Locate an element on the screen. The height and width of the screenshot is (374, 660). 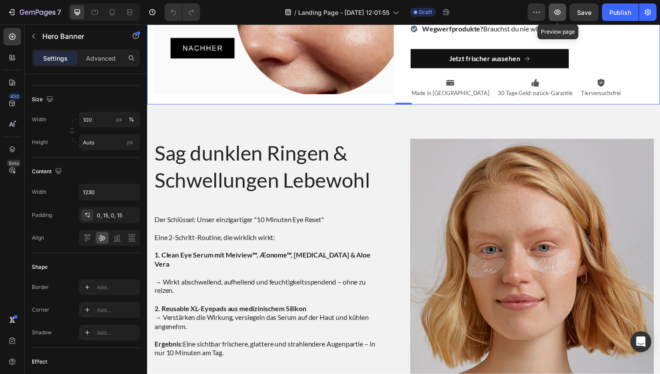
div: Shape is located at coordinates (40, 267).